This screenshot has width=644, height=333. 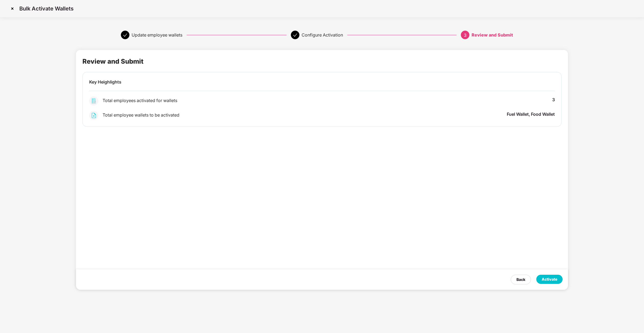 What do you see at coordinates (12, 8) in the screenshot?
I see `img: svg+xml;base64,PHN2ZyBpZD0iQ3Jvc3MtMzJ4MzIiIHhtbG5zPSJodHRwOi8vd3d3LnczLm9yZy8yMDAwL3N2ZyIgd2lkdG...` at bounding box center [12, 8].